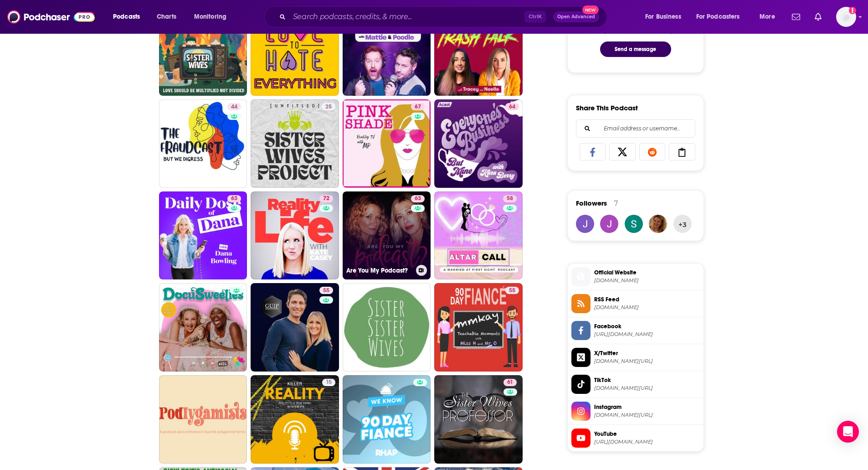 This screenshot has height=470, width=868. I want to click on span: YouTube, so click(646, 434).